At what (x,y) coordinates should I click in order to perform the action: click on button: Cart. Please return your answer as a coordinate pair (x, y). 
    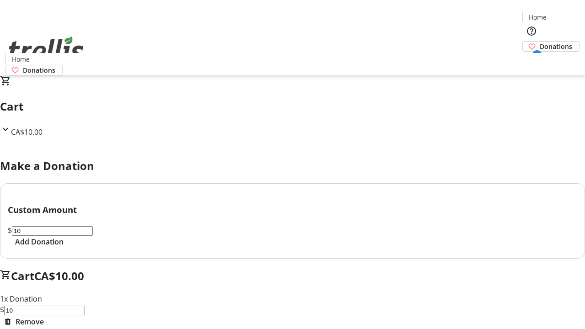
    Looking at the image, I should click on (532, 61).